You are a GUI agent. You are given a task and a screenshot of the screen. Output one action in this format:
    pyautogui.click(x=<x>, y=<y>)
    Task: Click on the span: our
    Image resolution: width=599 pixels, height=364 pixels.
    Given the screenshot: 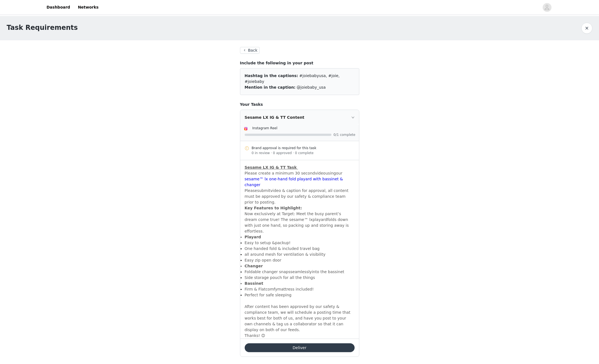 What is the action you would take?
    pyautogui.click(x=339, y=173)
    